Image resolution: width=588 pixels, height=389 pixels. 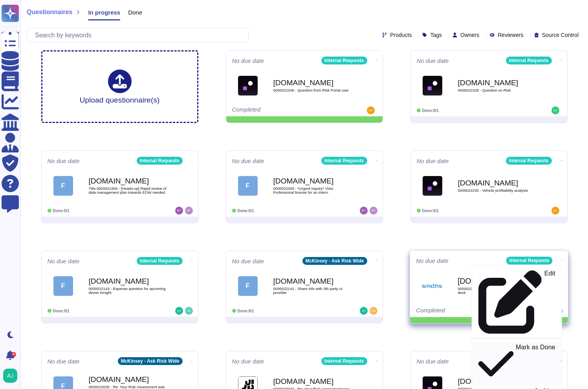 I want to click on div: 9+, so click(x=13, y=355).